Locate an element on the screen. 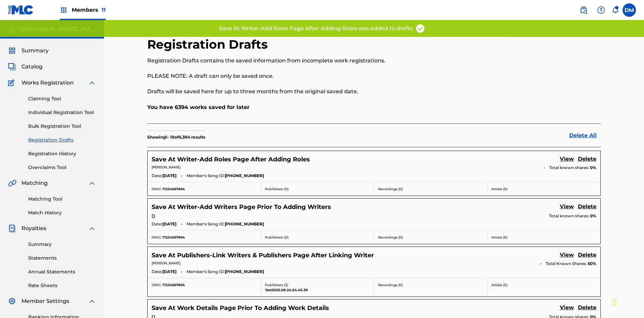 The image size is (644, 318). span: Total Known Shares: is located at coordinates (567, 264).